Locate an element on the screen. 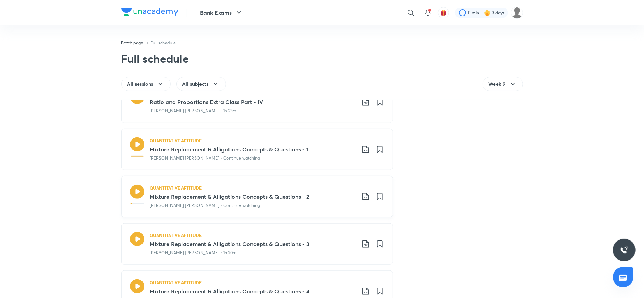 This screenshot has height=298, width=644. a: Batch page is located at coordinates (132, 43).